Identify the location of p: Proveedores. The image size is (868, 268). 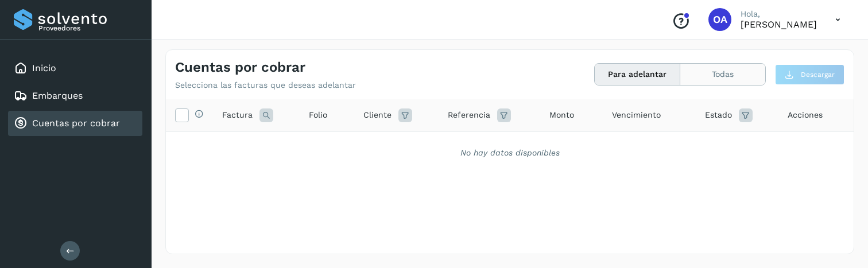
(88, 28).